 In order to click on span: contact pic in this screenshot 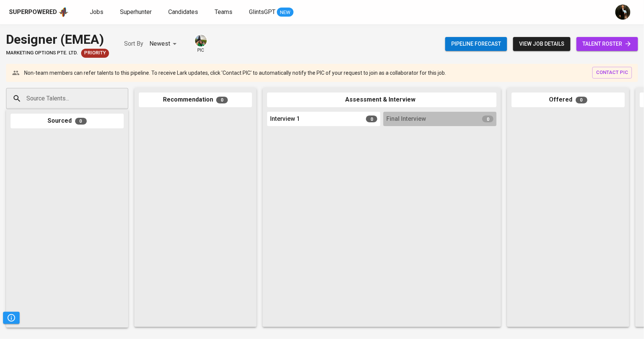, I will do `click(612, 73)`.